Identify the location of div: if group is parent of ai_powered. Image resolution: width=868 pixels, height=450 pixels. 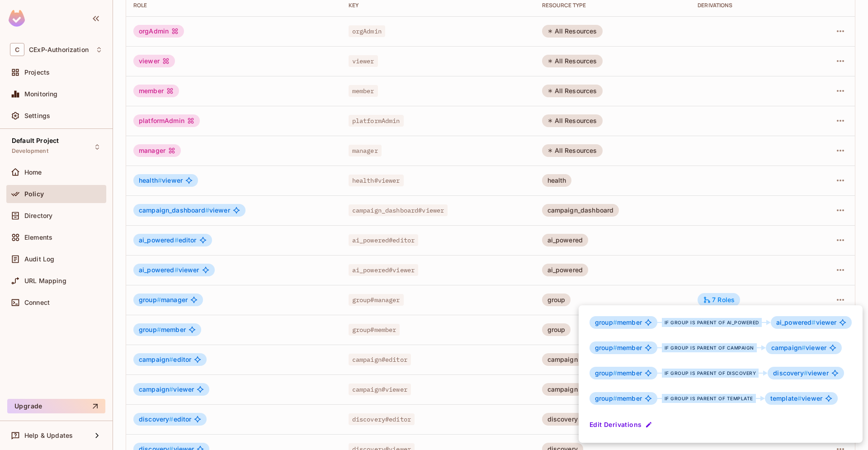
(712, 323).